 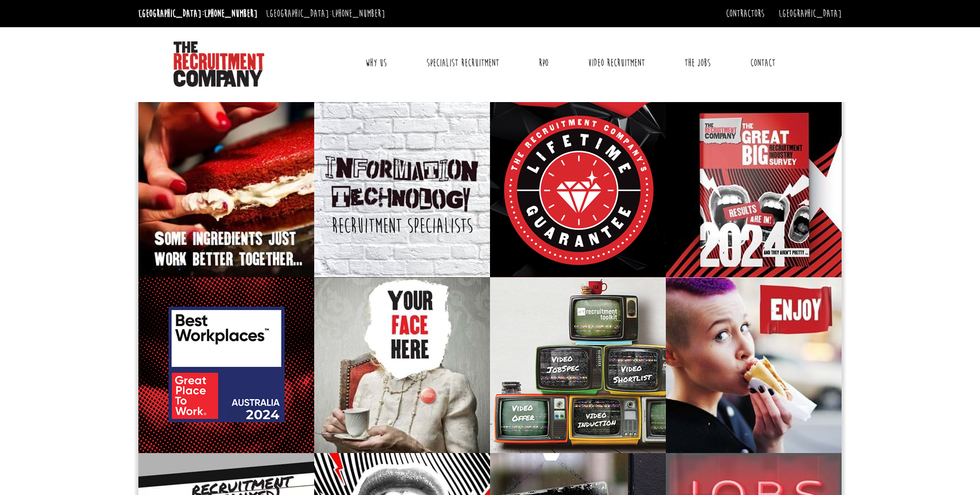 What do you see at coordinates (544, 63) in the screenshot?
I see `a: RPO` at bounding box center [544, 63].